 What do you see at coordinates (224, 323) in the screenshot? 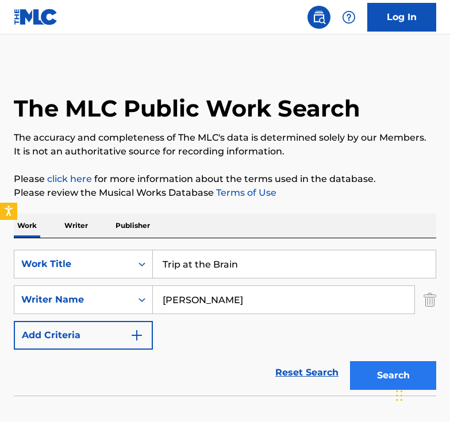
I see `form: Search Form` at bounding box center [224, 323].